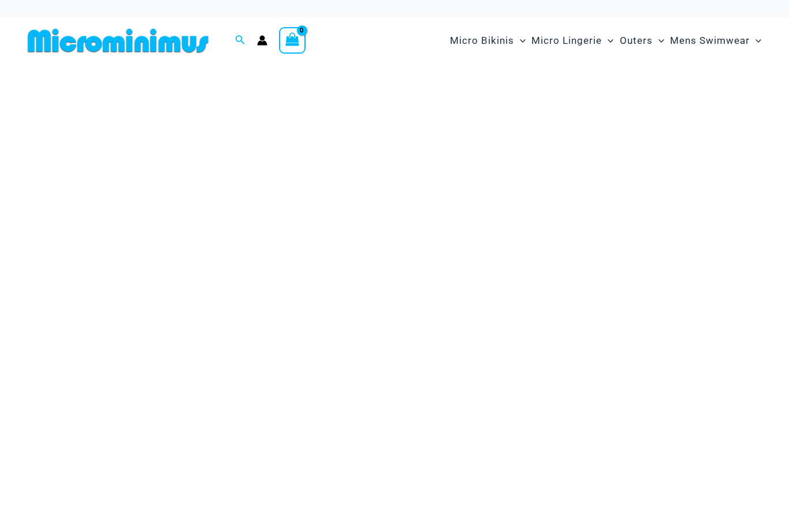 This screenshot has height=529, width=789. Describe the element at coordinates (641, 40) in the screenshot. I see `a: OutersMenu ToggleMenu Toggle` at that location.